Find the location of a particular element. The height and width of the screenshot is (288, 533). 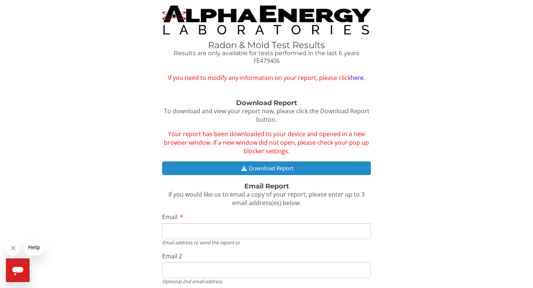

span: If you need to modify any information on your report, please click is located at coordinates (266, 78).